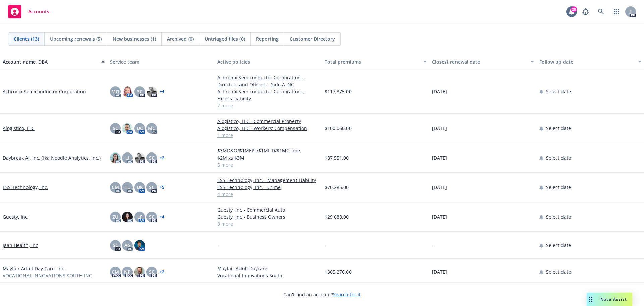 The height and width of the screenshot is (306, 644). What do you see at coordinates (128, 157) in the screenshot?
I see `span: LI` at bounding box center [128, 157].